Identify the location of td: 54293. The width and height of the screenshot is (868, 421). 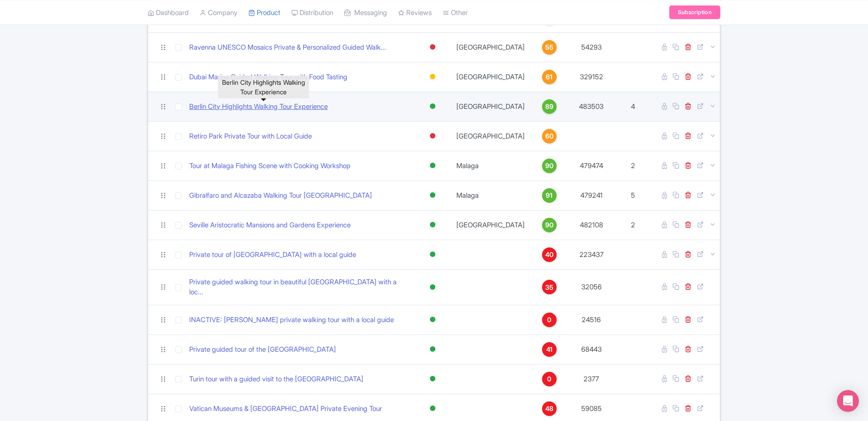
(592, 47).